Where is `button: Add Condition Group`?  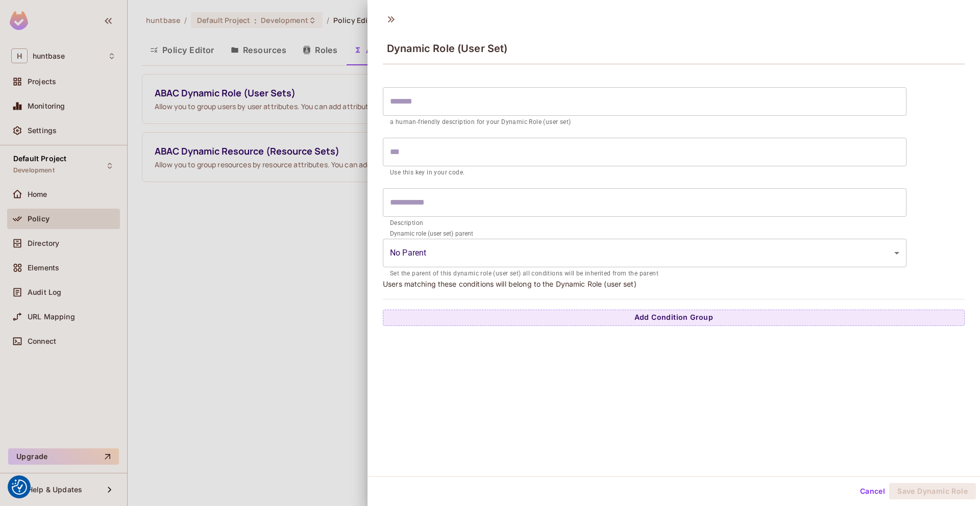
button: Add Condition Group is located at coordinates (674, 318).